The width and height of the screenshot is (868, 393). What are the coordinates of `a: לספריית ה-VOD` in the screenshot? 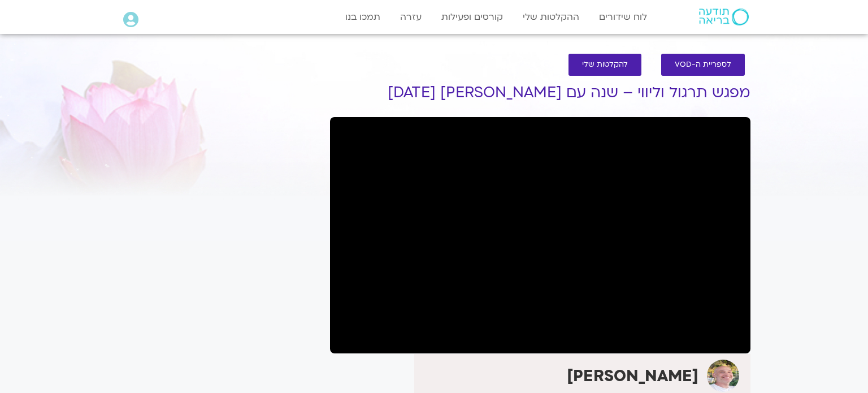 It's located at (703, 64).